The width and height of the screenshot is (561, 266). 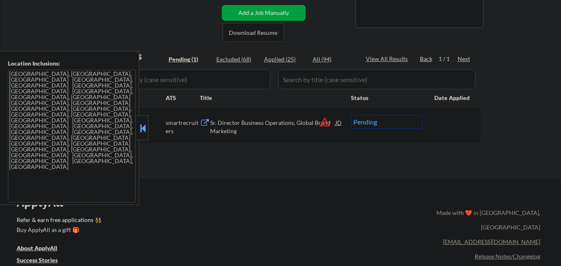 What do you see at coordinates (237, 59) in the screenshot?
I see `div: Excluded (68)` at bounding box center [237, 59].